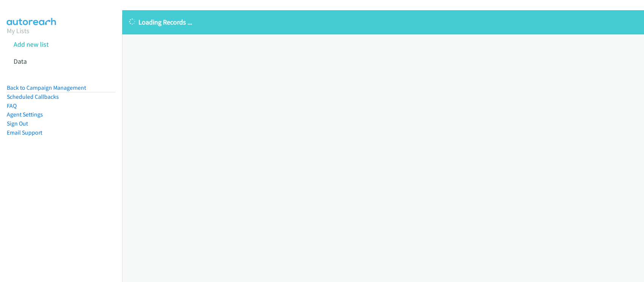 This screenshot has width=644, height=282. I want to click on a: Back to Campaign Management, so click(47, 88).